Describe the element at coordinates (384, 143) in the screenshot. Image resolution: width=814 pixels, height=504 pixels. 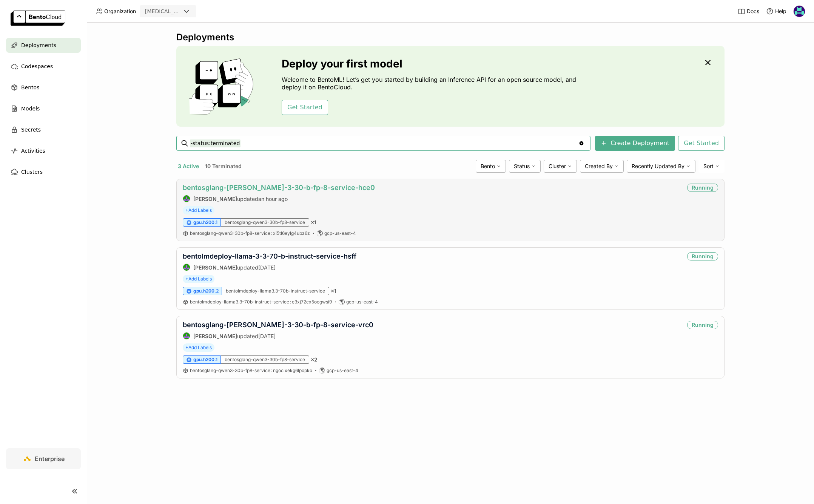
I see `input: Search` at that location.